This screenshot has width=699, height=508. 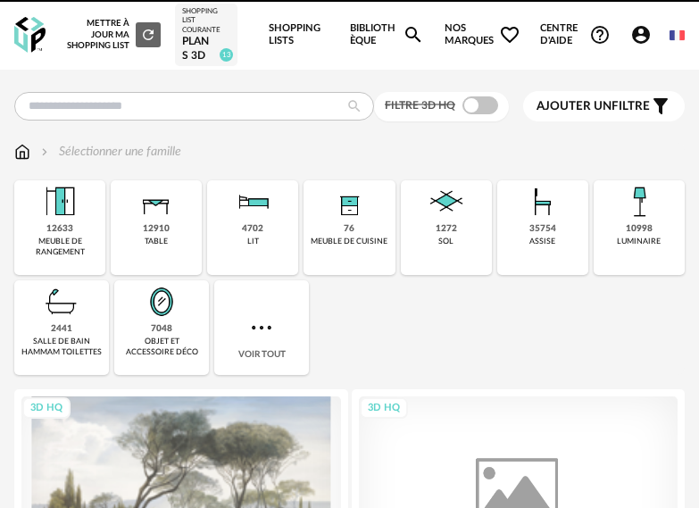 What do you see at coordinates (446, 228) in the screenshot?
I see `div: 1272` at bounding box center [446, 228].